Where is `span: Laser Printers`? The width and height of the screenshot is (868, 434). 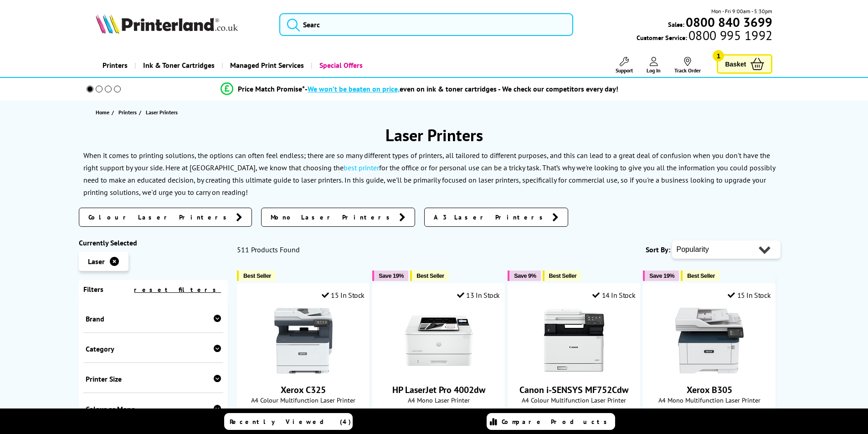
span: Laser Printers is located at coordinates (162, 112).